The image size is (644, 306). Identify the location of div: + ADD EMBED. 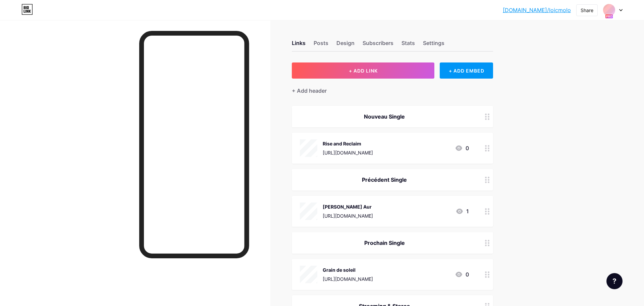
(466, 71).